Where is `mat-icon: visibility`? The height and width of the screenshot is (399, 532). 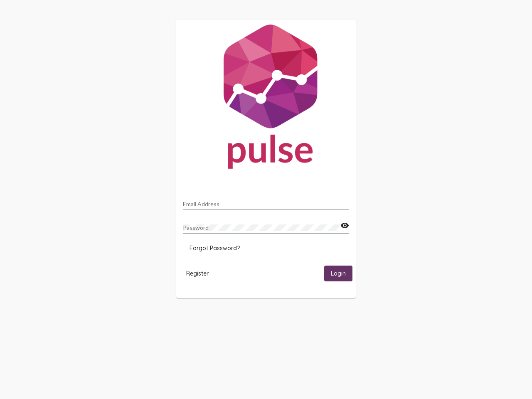 mat-icon: visibility is located at coordinates (345, 226).